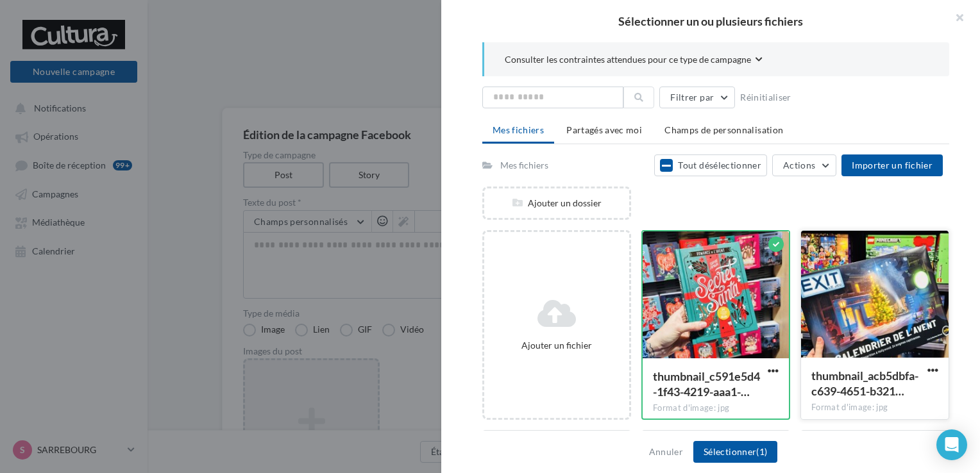  What do you see at coordinates (665, 452) in the screenshot?
I see `button: Annuler` at bounding box center [665, 452].